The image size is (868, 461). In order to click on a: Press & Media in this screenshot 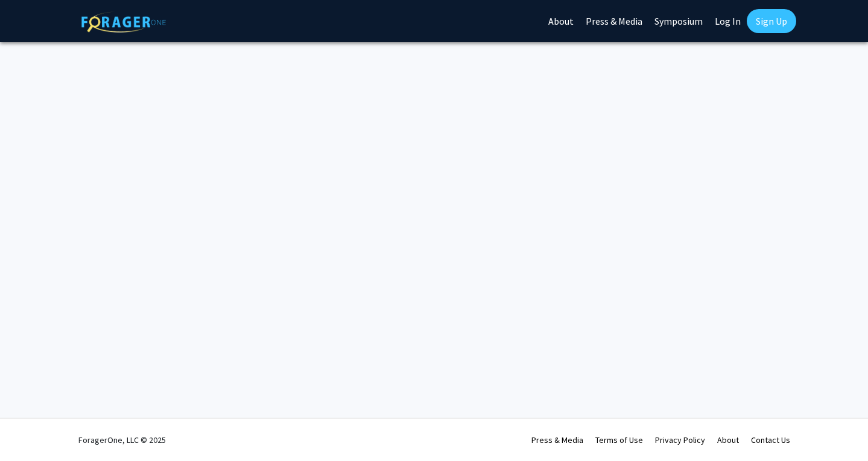, I will do `click(558, 440)`.